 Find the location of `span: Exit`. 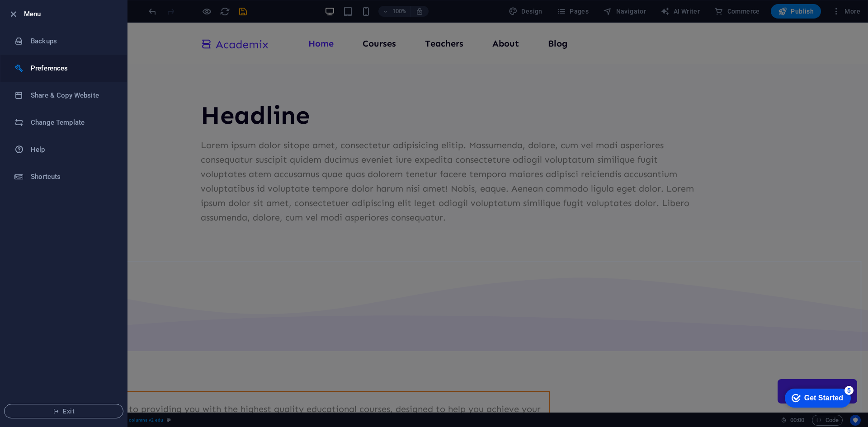

span: Exit is located at coordinates (64, 411).